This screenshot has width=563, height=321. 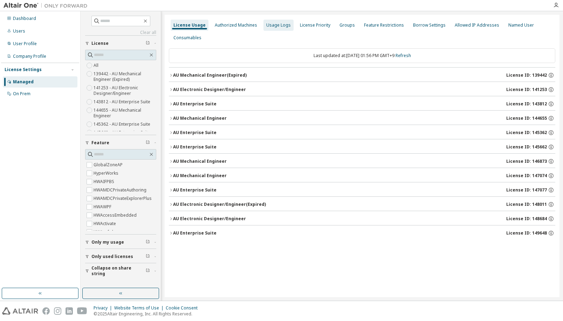 I want to click on button: AU Mechanical EngineerLicense ID: 147074, so click(x=362, y=176).